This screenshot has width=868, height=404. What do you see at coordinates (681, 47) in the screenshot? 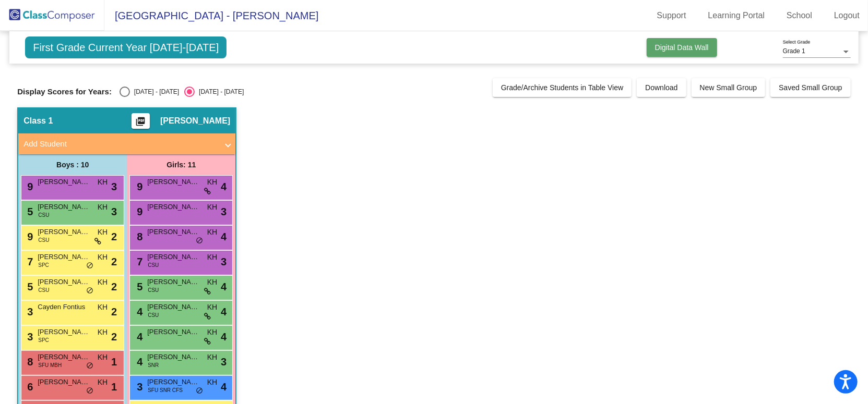
I see `span: Digital Data Wall` at bounding box center [681, 47].